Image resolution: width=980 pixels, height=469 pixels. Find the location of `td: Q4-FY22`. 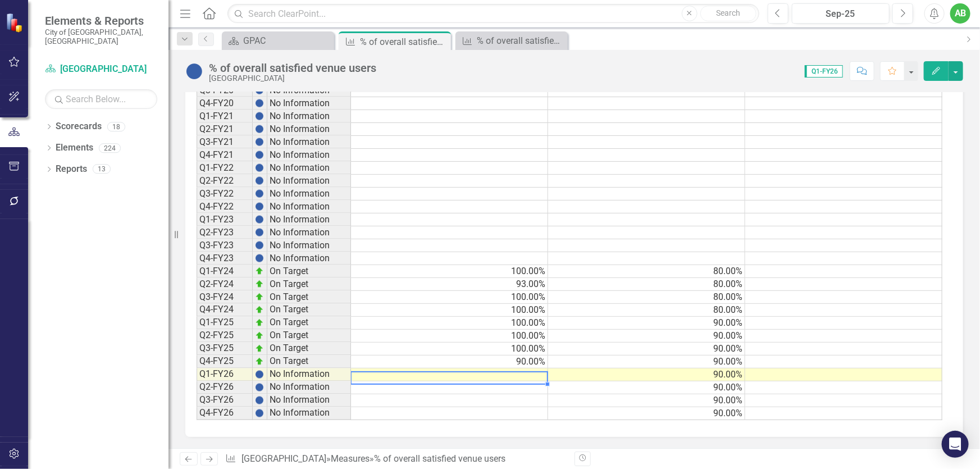

td: Q4-FY22 is located at coordinates (225, 207).